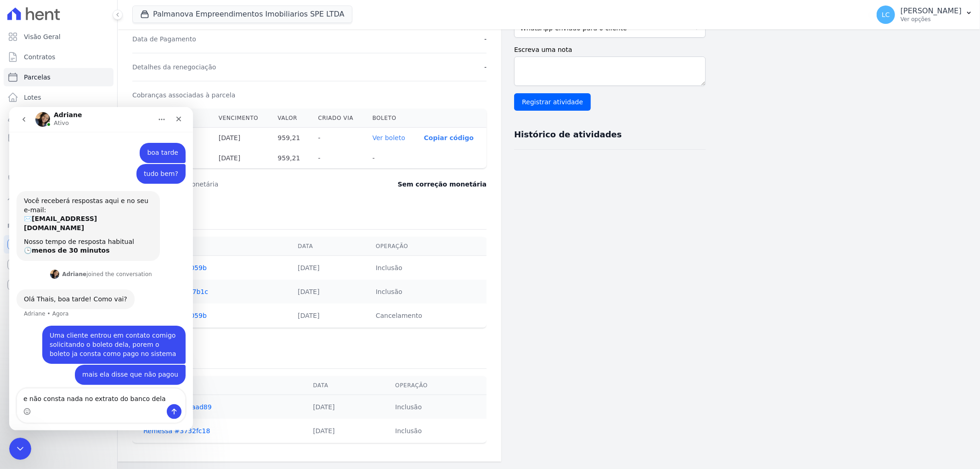  What do you see at coordinates (309, 352) in the screenshot?
I see `h3: Importação` at bounding box center [309, 352].